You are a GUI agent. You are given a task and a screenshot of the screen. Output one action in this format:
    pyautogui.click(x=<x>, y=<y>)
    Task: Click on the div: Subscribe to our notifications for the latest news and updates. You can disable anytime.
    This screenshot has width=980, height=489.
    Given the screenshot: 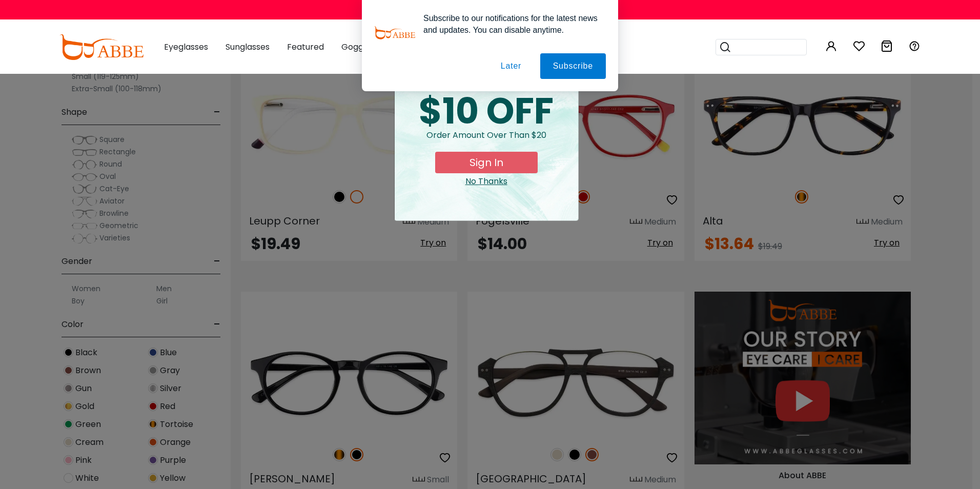 What is the action you would take?
    pyautogui.click(x=511, y=24)
    